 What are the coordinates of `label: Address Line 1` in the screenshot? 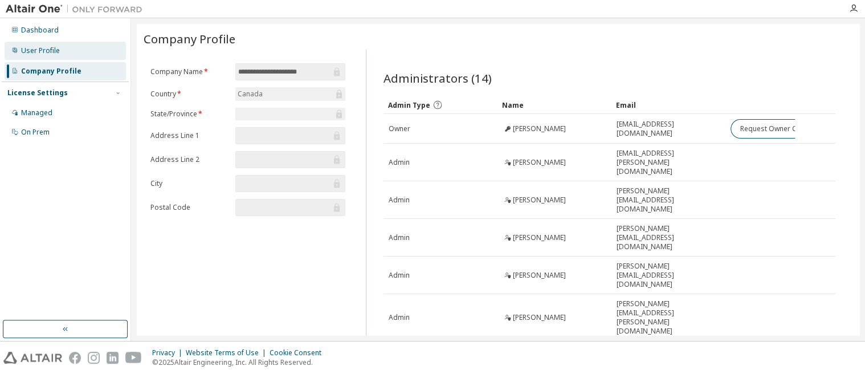 It's located at (189, 136).